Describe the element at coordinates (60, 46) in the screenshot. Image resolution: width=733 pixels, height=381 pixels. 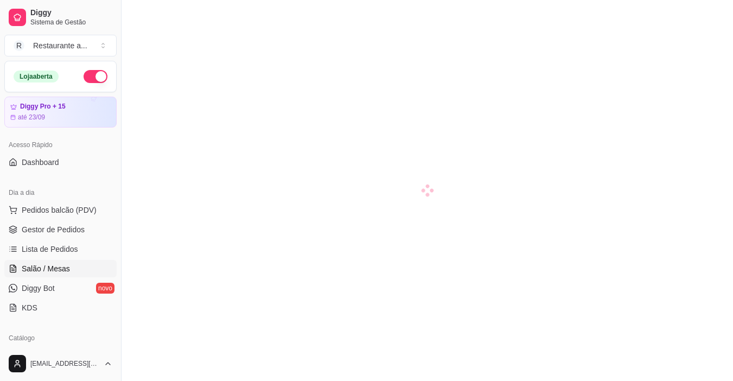
I see `button: Select a team` at that location.